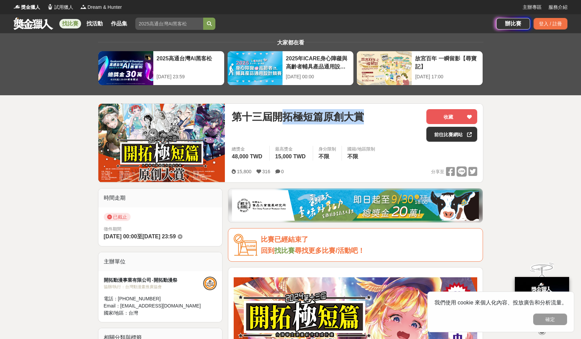  What do you see at coordinates (154, 287) in the screenshot?
I see `div: 協辦/執行： 台灣動漫畫推廣協會` at bounding box center [154, 287].